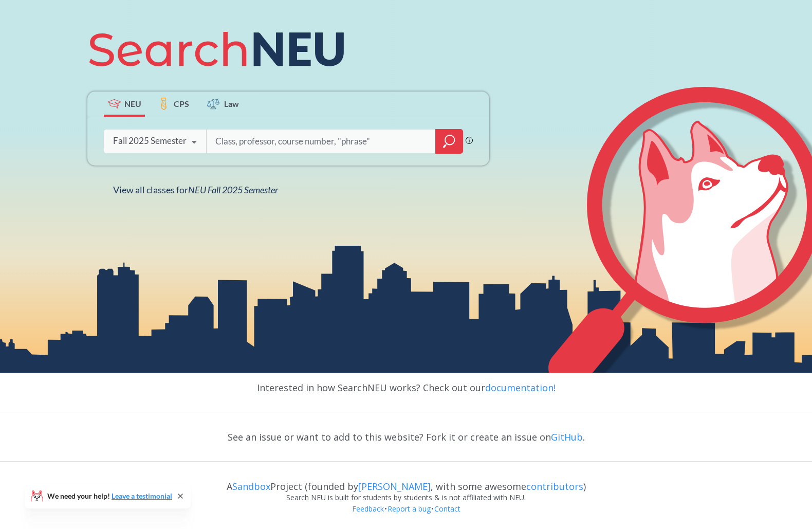 Image resolution: width=812 pixels, height=529 pixels. I want to click on a: Report a bug, so click(409, 508).